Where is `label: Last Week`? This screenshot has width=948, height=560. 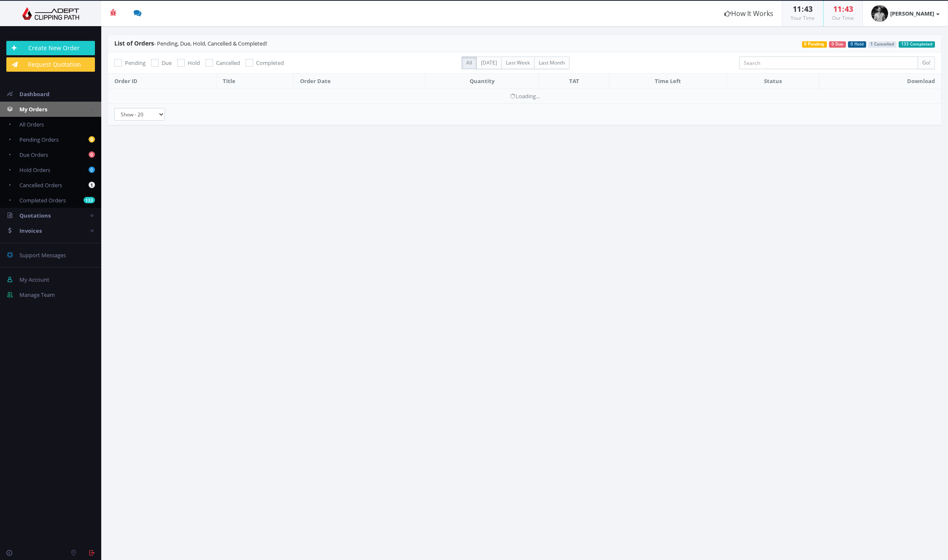 label: Last Week is located at coordinates (518, 63).